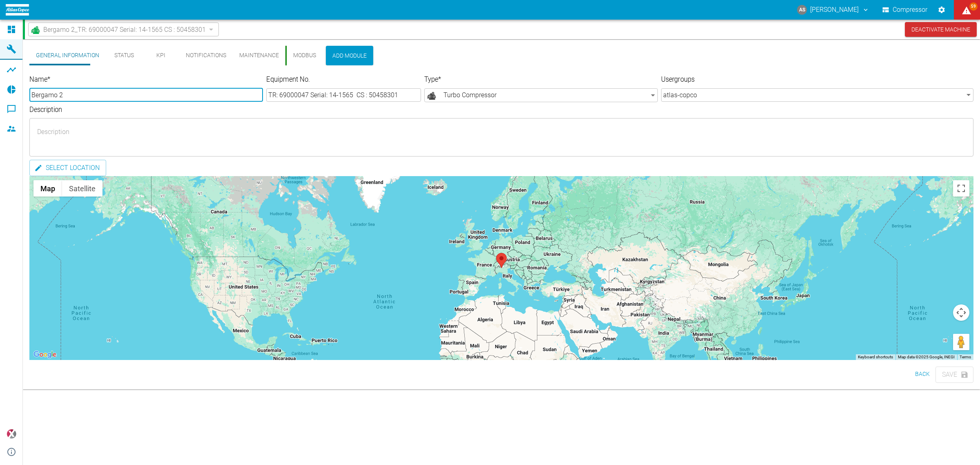  I want to click on input: Equipment No., so click(343, 95).